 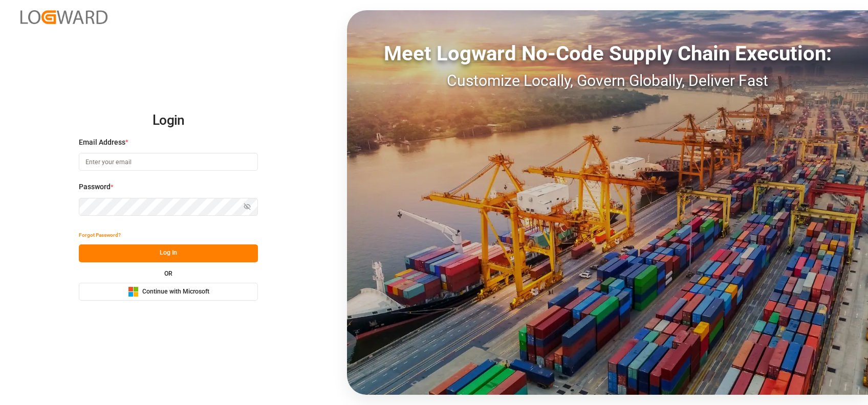 What do you see at coordinates (607, 54) in the screenshot?
I see `div: Meet Logward No-Code Supply Chain Execution:` at bounding box center [607, 54].